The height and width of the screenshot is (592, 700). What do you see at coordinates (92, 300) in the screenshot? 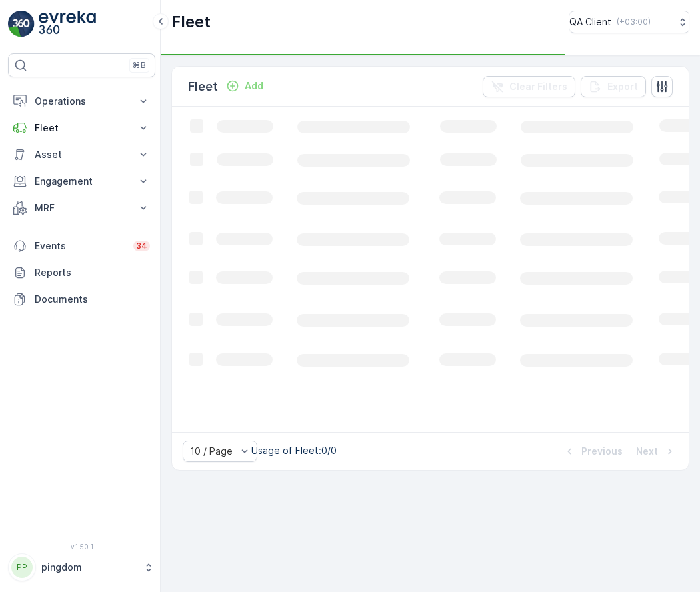
I see `p: Documents` at bounding box center [92, 300].